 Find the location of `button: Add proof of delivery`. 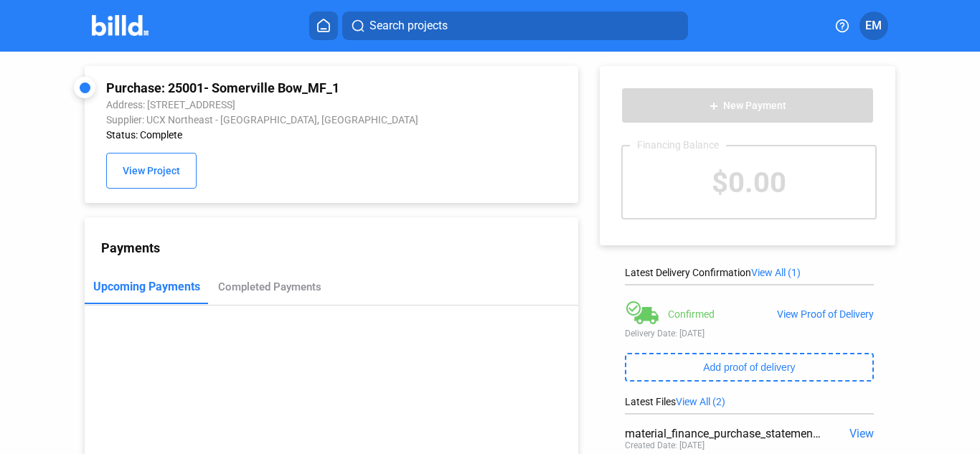

button: Add proof of delivery is located at coordinates (749, 367).